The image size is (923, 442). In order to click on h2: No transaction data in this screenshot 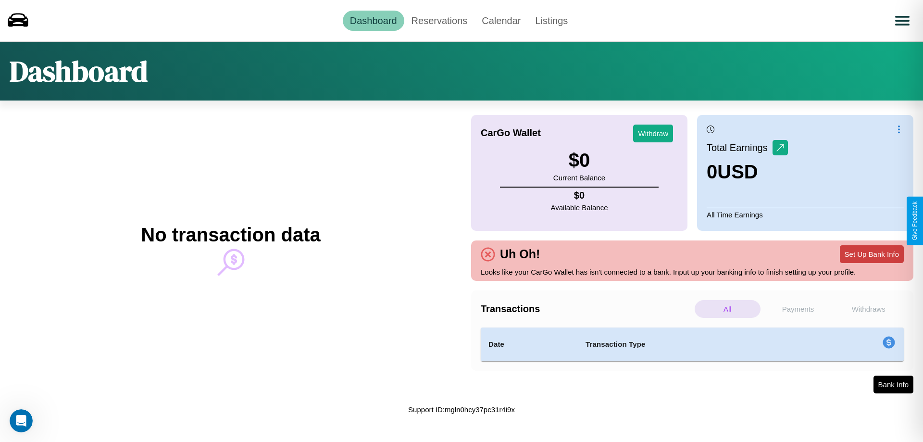, I will do `click(230, 235)`.